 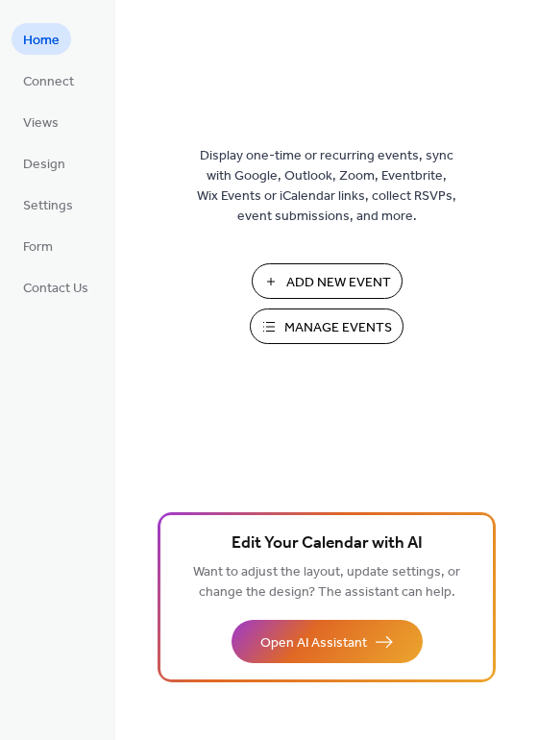 What do you see at coordinates (327, 326) in the screenshot?
I see `button: Manage Events` at bounding box center [327, 326].